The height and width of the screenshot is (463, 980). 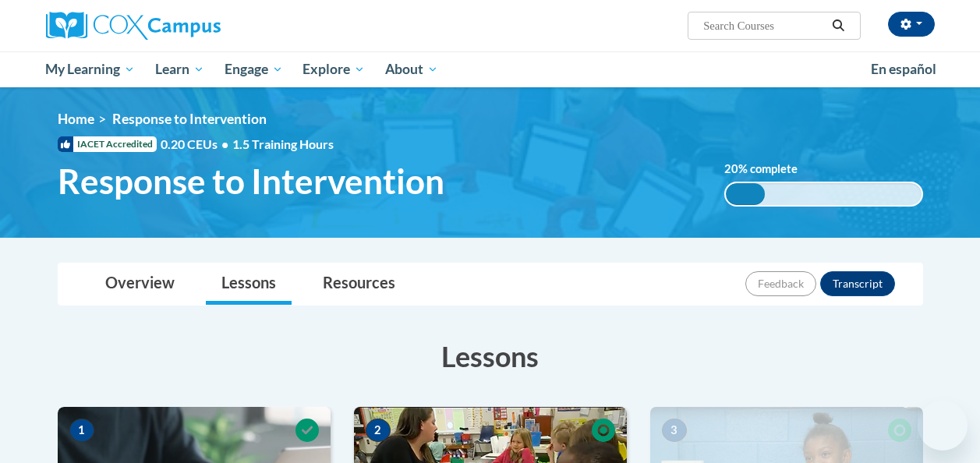 What do you see at coordinates (283, 144) in the screenshot?
I see `span: 1.5 Training Hours` at bounding box center [283, 144].